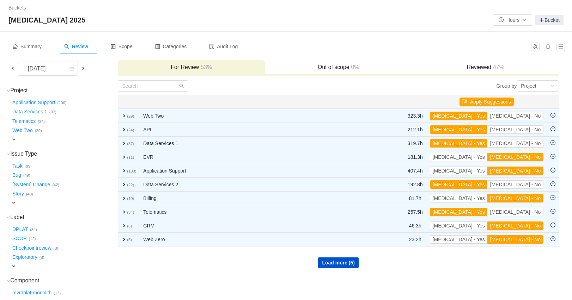 The width and height of the screenshot is (572, 300). Describe the element at coordinates (415, 171) in the screenshot. I see `td: 407.4h` at that location.